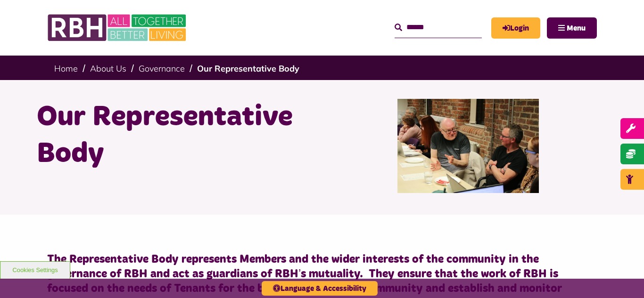  Describe the element at coordinates (66, 68) in the screenshot. I see `a: Home` at that location.